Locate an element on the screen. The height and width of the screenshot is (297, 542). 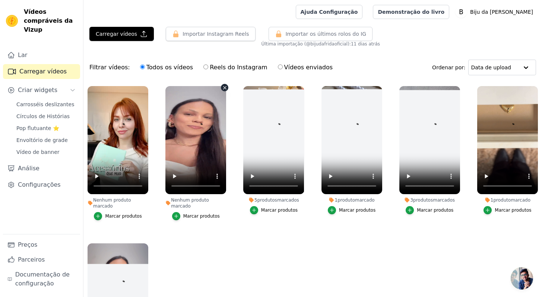
a: Carrosséis deslizantes is located at coordinates (46, 104).